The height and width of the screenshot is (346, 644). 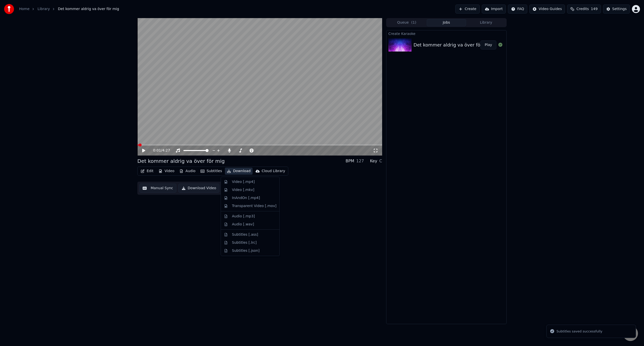 What do you see at coordinates (486, 22) in the screenshot?
I see `button: Library` at bounding box center [486, 22].